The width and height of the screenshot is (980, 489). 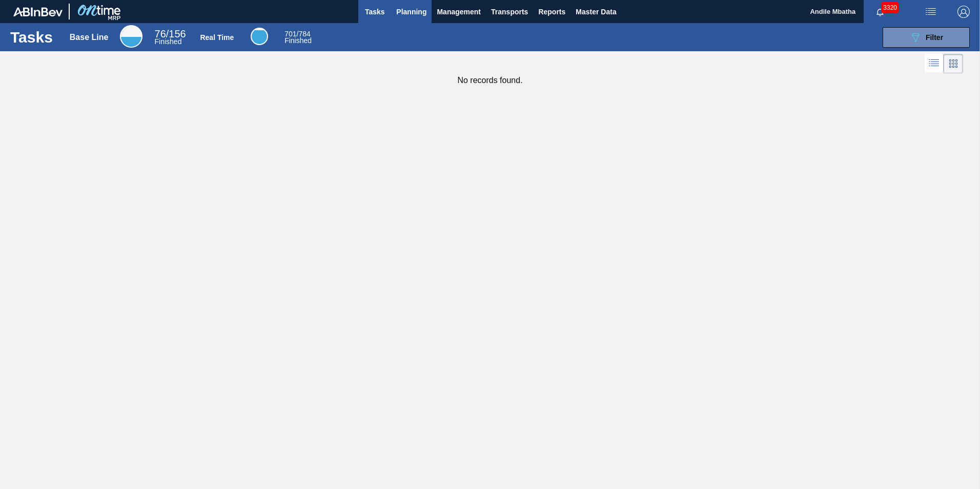 I want to click on span: 3320, so click(x=889, y=8).